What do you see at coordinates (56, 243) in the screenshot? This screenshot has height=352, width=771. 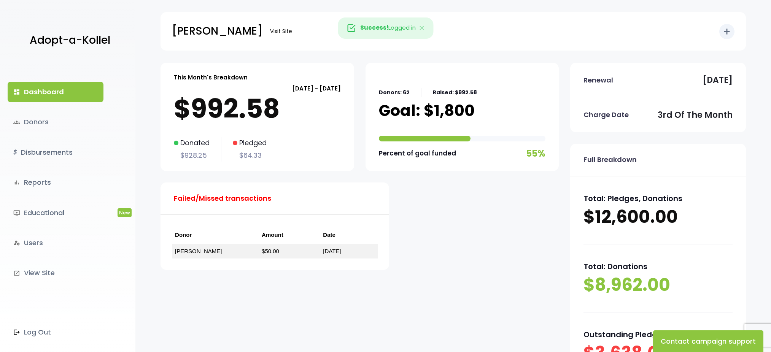 I see `a: manage_accountsUsers` at bounding box center [56, 243].